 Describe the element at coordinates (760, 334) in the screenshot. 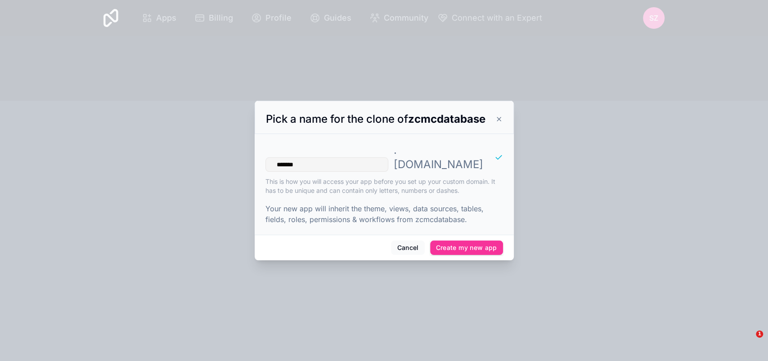

I see `span: 1` at that location.